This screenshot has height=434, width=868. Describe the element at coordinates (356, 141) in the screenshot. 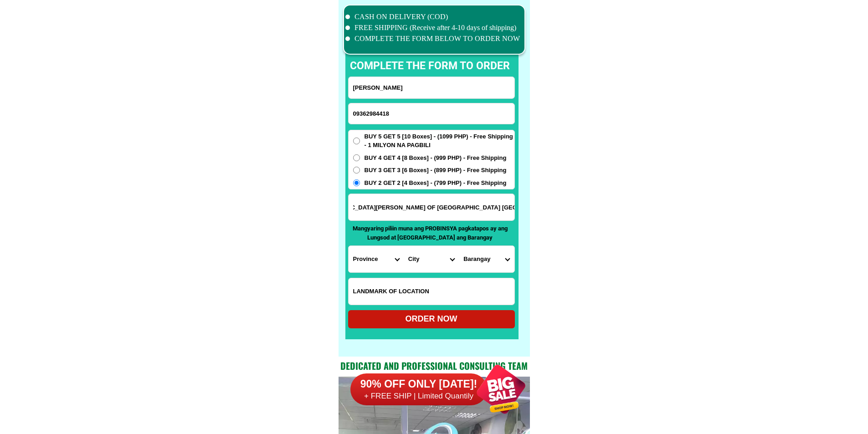

I see `input: BUY 5 GET 5 [10 Boxes] - (1099 PHP) - Free Shipping - 1 MILYON NA PAGBILI` at that location.